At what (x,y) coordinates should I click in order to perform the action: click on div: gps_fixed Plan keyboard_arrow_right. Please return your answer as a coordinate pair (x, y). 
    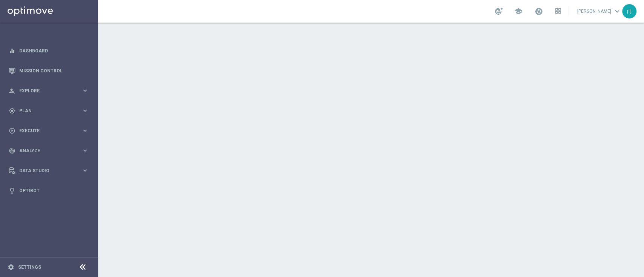
    Looking at the image, I should click on (49, 111).